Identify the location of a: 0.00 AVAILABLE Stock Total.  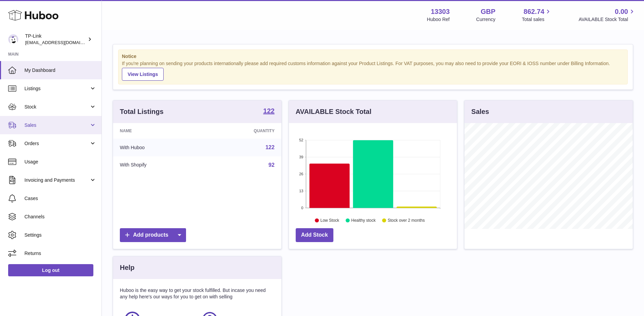
(607, 15).